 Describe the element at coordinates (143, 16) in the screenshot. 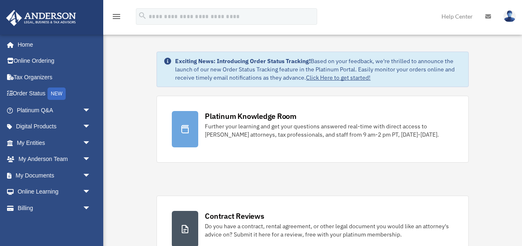

I see `i: search` at that location.